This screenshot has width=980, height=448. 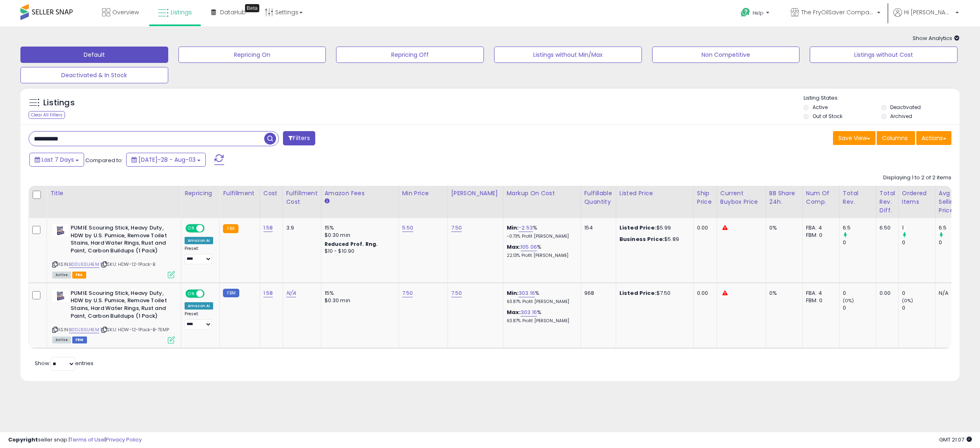 What do you see at coordinates (848, 301) in the screenshot?
I see `small: (0%)` at bounding box center [848, 301].